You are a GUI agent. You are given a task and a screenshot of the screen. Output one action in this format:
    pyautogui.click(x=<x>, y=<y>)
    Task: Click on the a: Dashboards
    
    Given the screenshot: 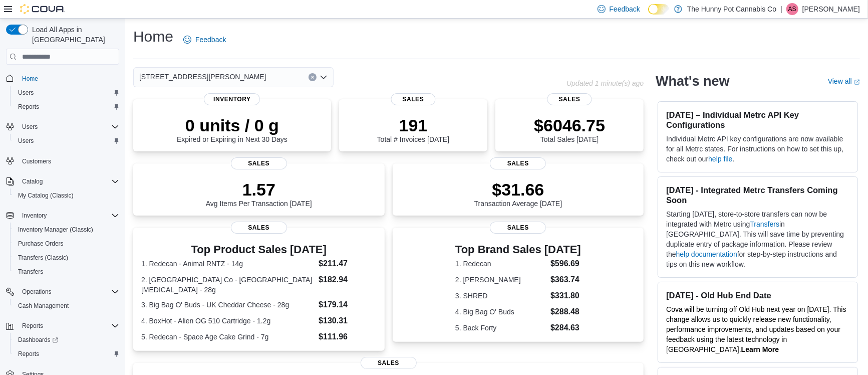 What is the action you would take?
    pyautogui.click(x=38, y=340)
    